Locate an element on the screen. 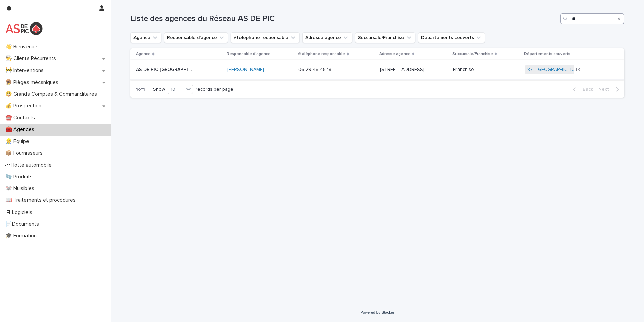 This screenshot has width=644, height=322. p: 🏎Flotte automobile is located at coordinates (30, 165).